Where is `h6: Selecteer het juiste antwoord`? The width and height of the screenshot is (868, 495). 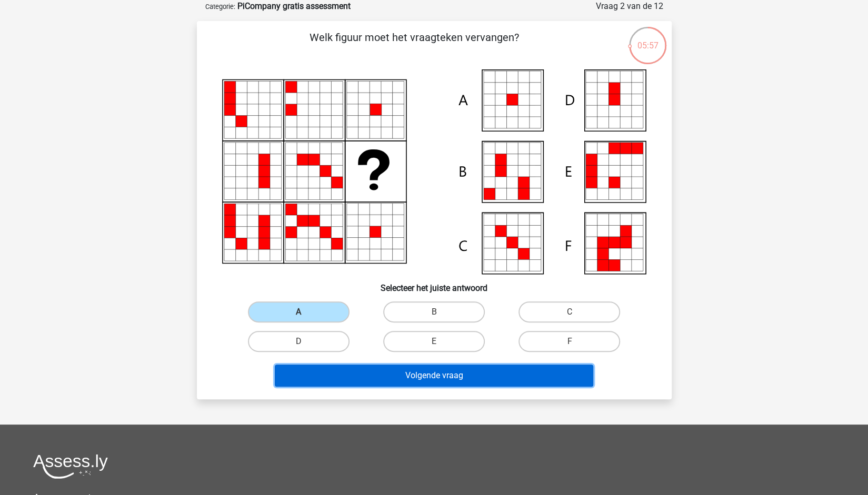 h6: Selecteer het juiste antwoord is located at coordinates (434, 284).